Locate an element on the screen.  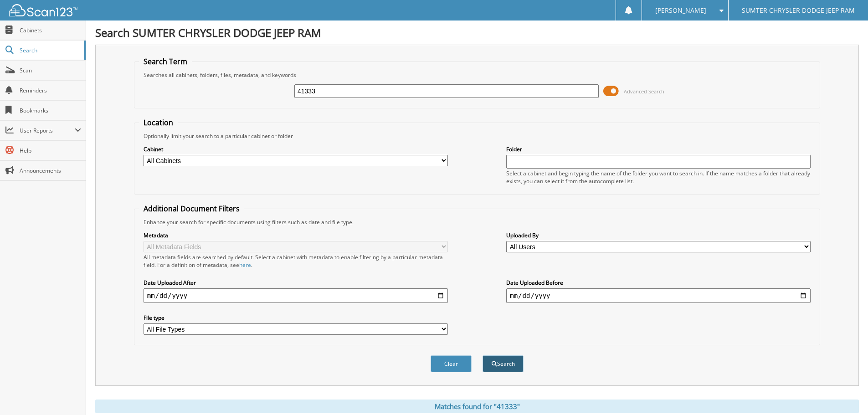
div: All metadata fields are searched by default. Select a cabinet with metadata to enable filtering b... is located at coordinates (296, 261).